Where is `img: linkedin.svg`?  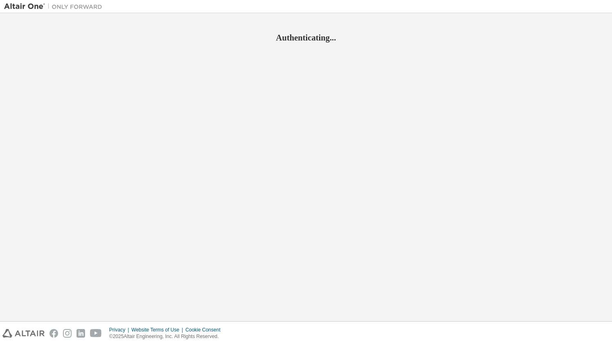
img: linkedin.svg is located at coordinates (81, 333).